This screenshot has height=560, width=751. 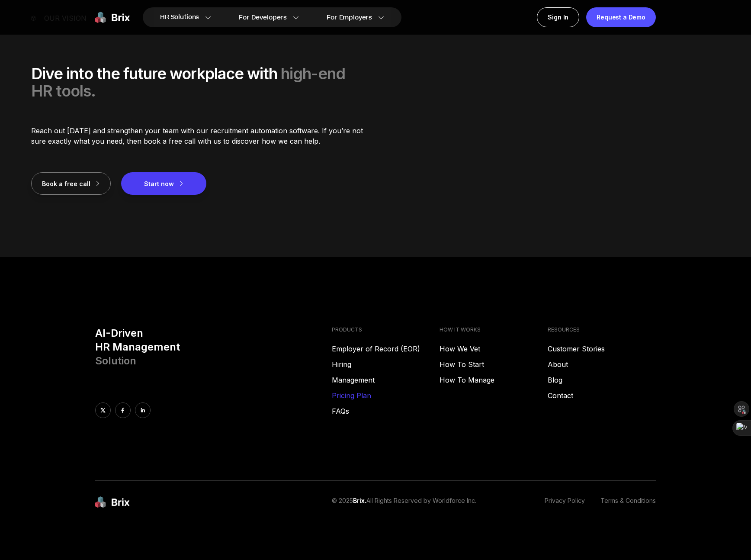 What do you see at coordinates (602, 330) in the screenshot?
I see `h4: RESOURCES` at bounding box center [602, 330].